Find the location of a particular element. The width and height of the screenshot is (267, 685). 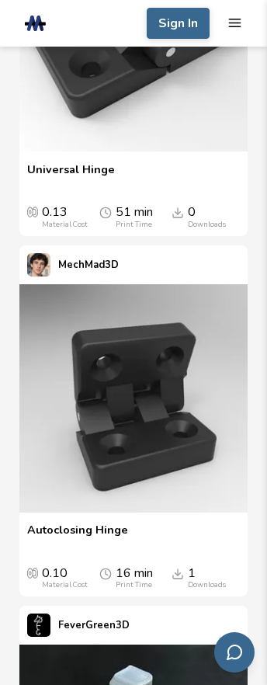

button: Send feedback via email is located at coordinates (234, 652).